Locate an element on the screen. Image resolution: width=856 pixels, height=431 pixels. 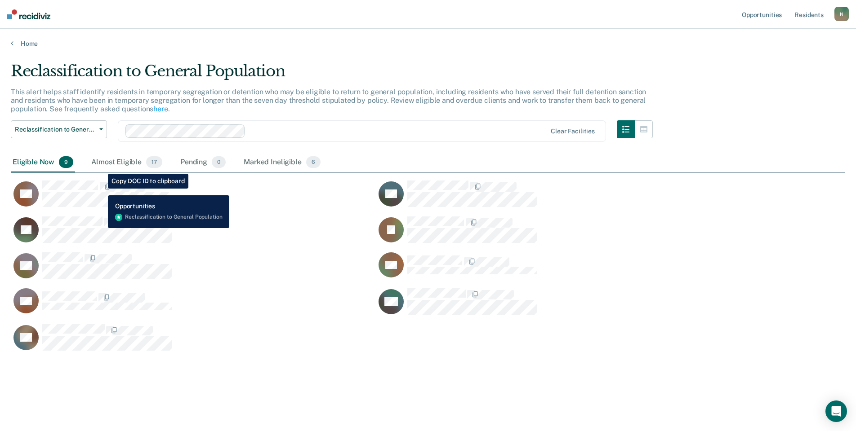
span: 17 is located at coordinates (154, 162).